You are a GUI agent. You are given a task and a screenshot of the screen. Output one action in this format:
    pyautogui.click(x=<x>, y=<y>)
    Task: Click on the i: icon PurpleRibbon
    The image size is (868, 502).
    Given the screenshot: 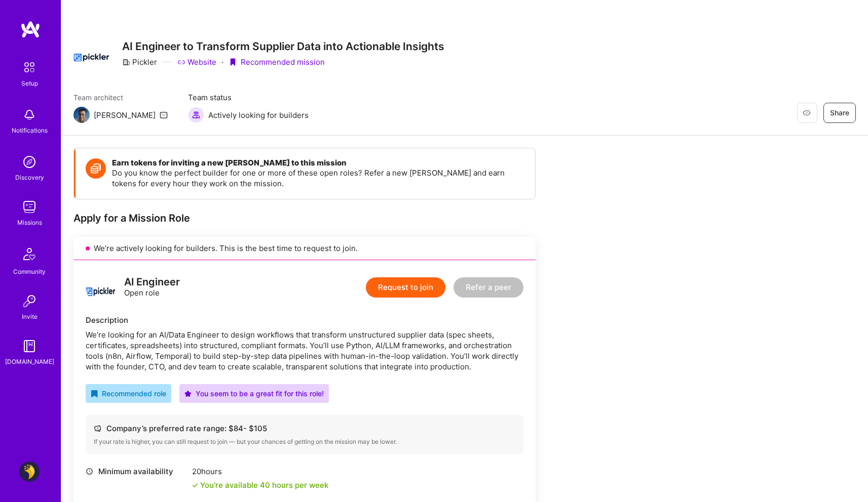 What is the action you would take?
    pyautogui.click(x=233, y=62)
    